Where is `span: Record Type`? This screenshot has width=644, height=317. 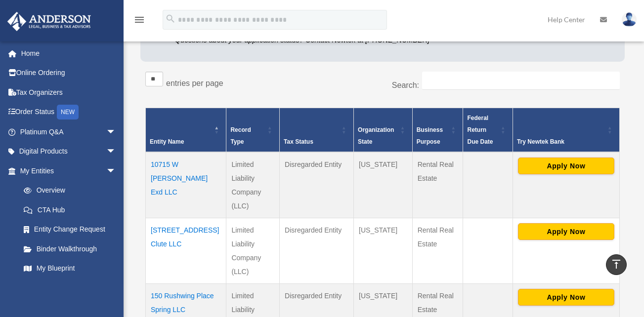 span: Record Type is located at coordinates (240, 136).